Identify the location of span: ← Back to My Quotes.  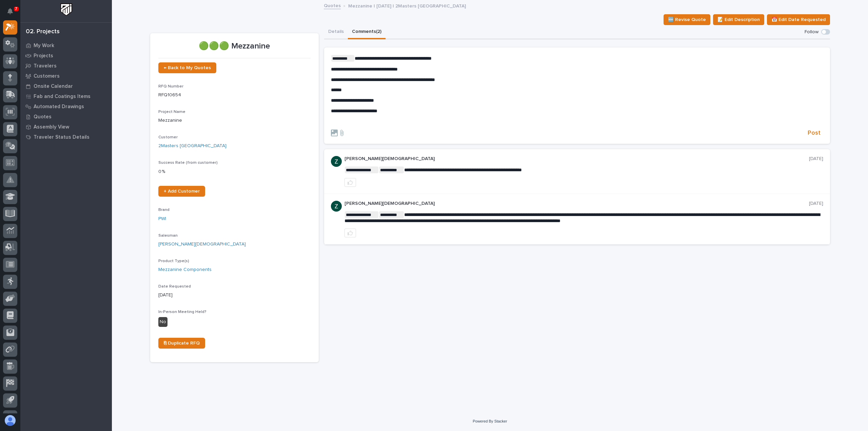
(187, 68).